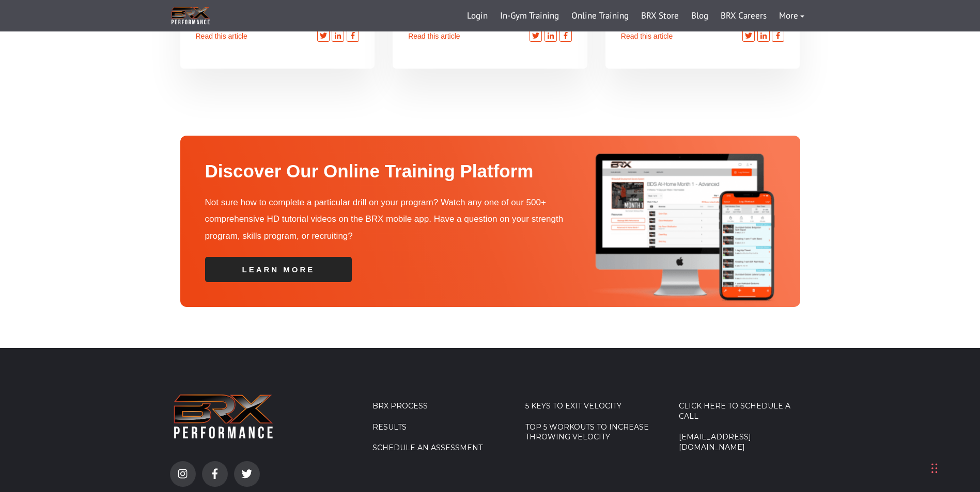 The width and height of the screenshot is (980, 492). What do you see at coordinates (907, 437) in the screenshot?
I see `div: Chat Widget` at bounding box center [907, 437].